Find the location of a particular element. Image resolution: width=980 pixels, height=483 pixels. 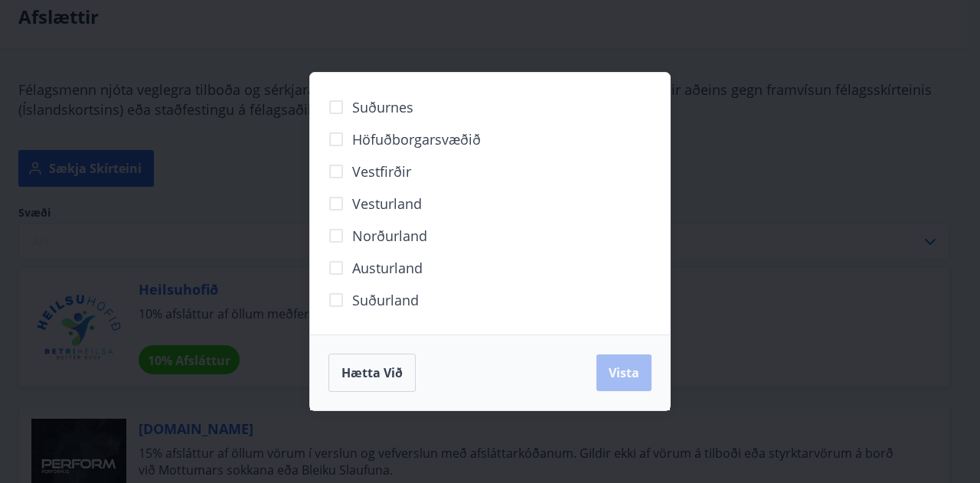

span: Vesturland is located at coordinates (387, 204).